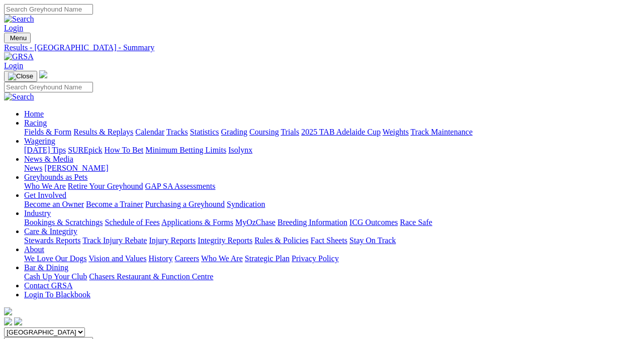 Image resolution: width=644 pixels, height=339 pixels. Describe the element at coordinates (56, 277) in the screenshot. I see `a: Cash Up Your Club` at that location.